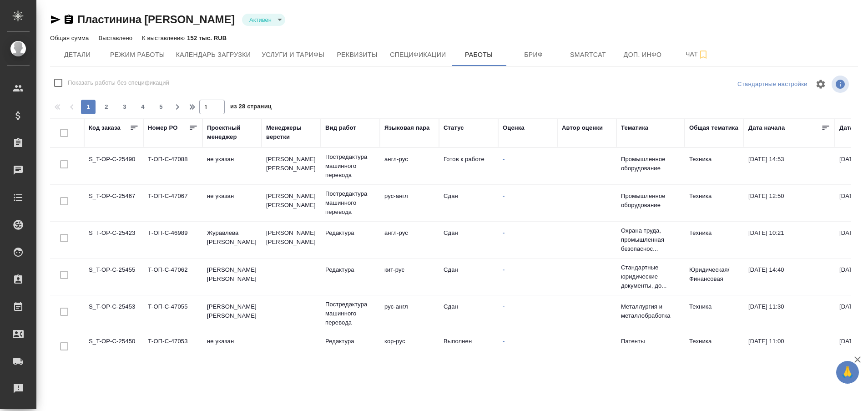  Describe the element at coordinates (114, 166) in the screenshot. I see `td: S_T-OP-C-25490` at that location.